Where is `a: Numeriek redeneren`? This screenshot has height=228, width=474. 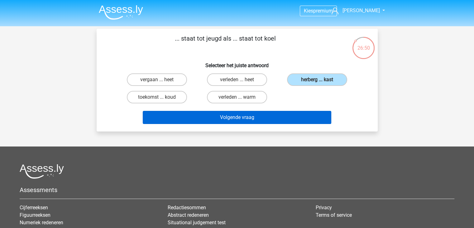
a: Numeriek redeneren is located at coordinates (41, 222).